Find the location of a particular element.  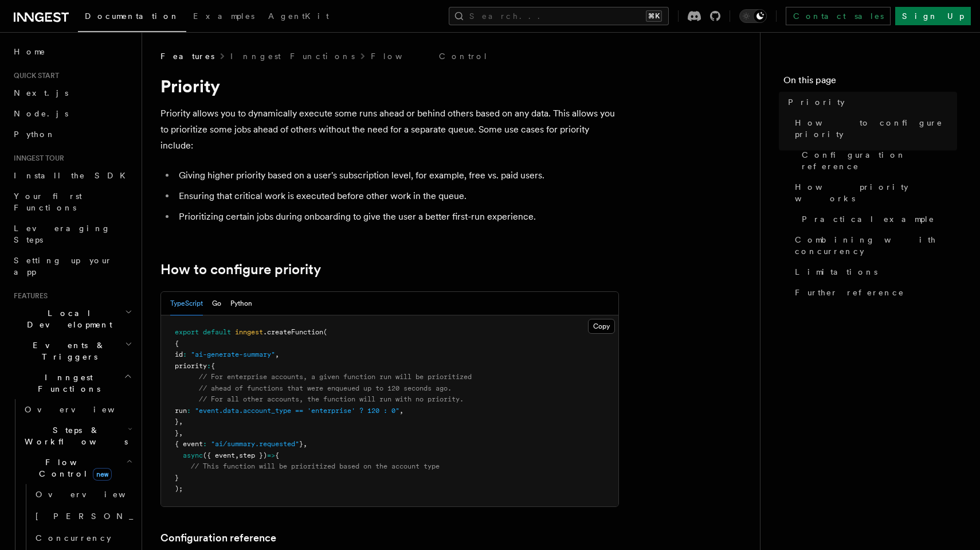

button: Local Development is located at coordinates (72, 319).